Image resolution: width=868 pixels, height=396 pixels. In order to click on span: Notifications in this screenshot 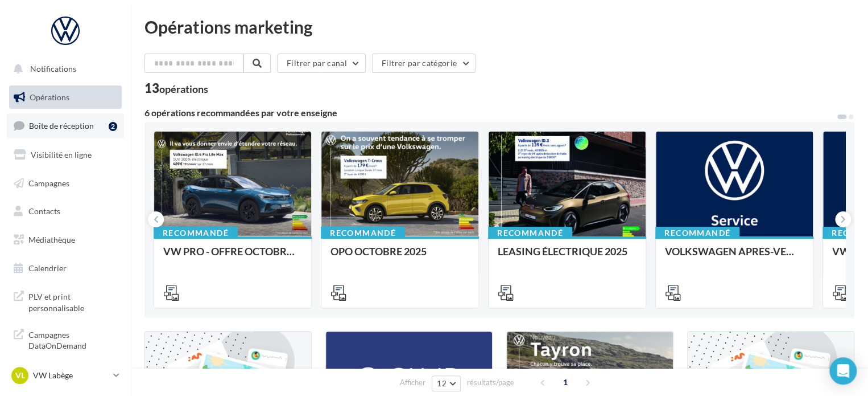, I will do `click(53, 69)`.